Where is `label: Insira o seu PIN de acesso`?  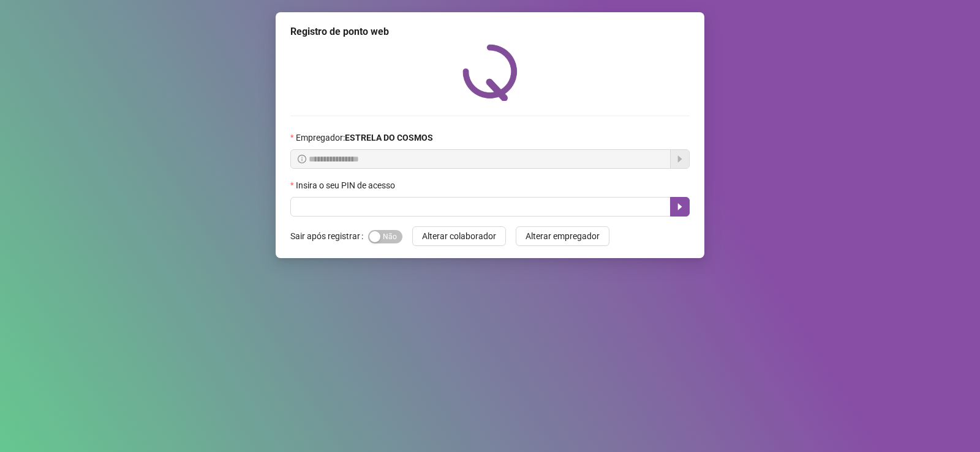
label: Insira o seu PIN de acesso is located at coordinates (347, 185).